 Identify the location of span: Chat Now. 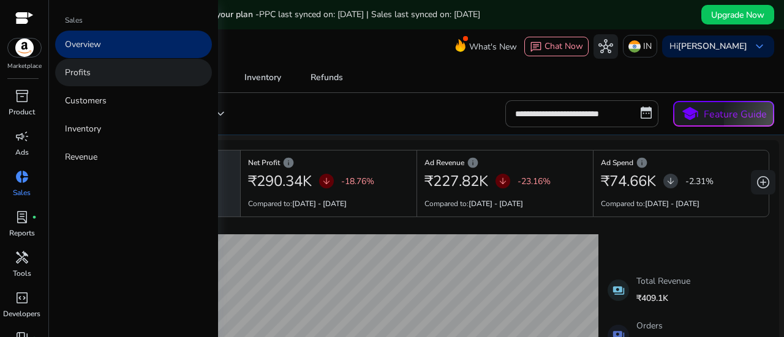
(563, 46).